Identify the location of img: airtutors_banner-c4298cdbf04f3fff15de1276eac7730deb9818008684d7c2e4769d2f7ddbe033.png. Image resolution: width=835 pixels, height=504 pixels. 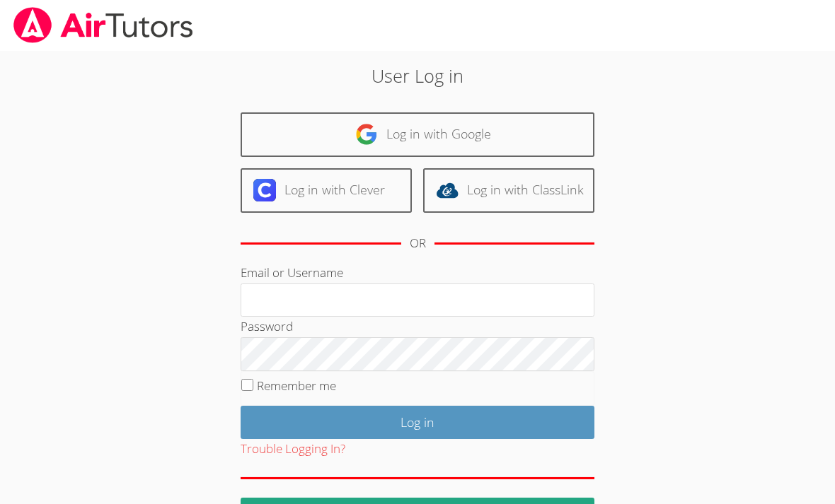
(103, 25).